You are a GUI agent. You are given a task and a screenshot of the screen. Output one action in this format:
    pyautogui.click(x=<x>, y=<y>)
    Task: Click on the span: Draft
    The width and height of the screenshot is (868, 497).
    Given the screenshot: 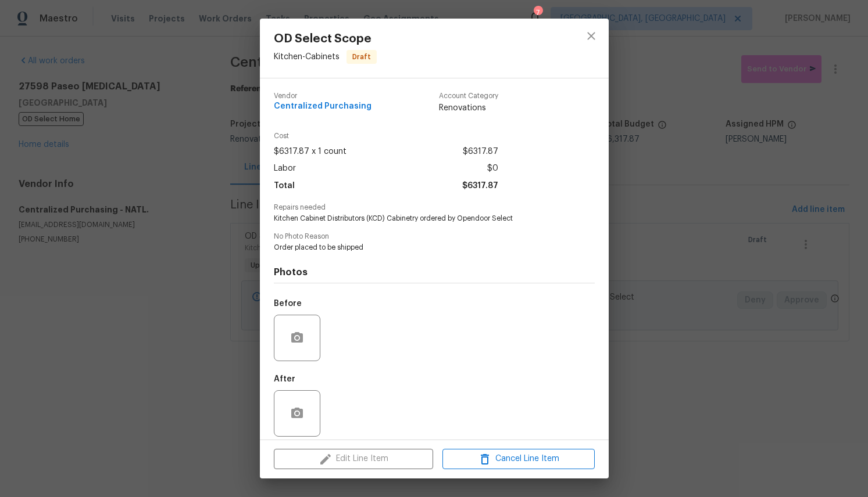 What is the action you would take?
    pyautogui.click(x=361, y=57)
    